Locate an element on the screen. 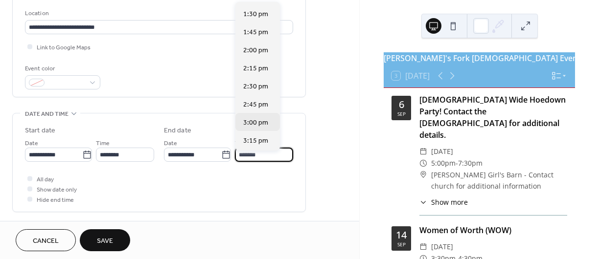 This screenshot has height=259, width=599. div: Event color is located at coordinates (62, 68).